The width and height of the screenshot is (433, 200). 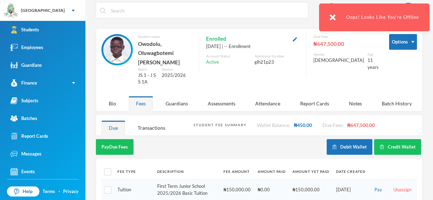 I want to click on button: Unassign, so click(x=402, y=190).